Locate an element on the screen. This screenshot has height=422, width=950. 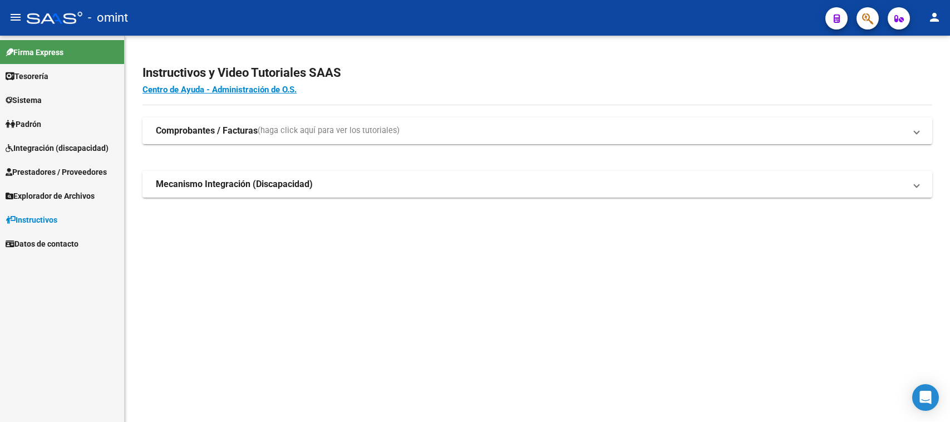
span: Tesorería is located at coordinates (27, 76).